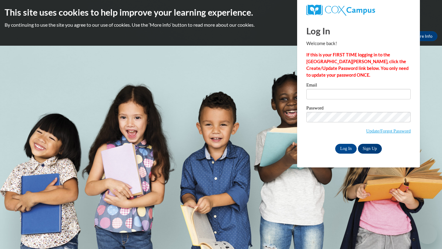 The height and width of the screenshot is (249, 442). Describe the element at coordinates (358, 10) in the screenshot. I see `a: COX Campus` at that location.